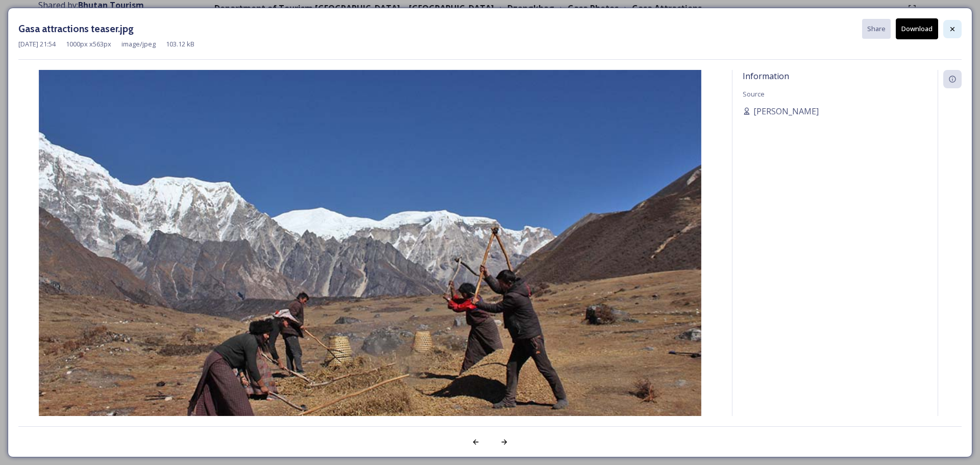 The height and width of the screenshot is (465, 980). What do you see at coordinates (766, 76) in the screenshot?
I see `span: Information` at bounding box center [766, 76].